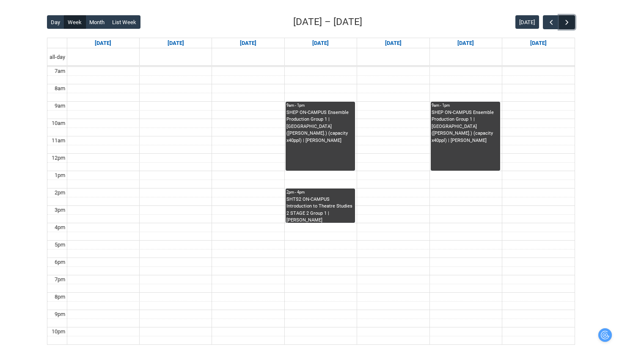 Image resolution: width=622 pixels, height=352 pixels. I want to click on div: 9am, so click(60, 106).